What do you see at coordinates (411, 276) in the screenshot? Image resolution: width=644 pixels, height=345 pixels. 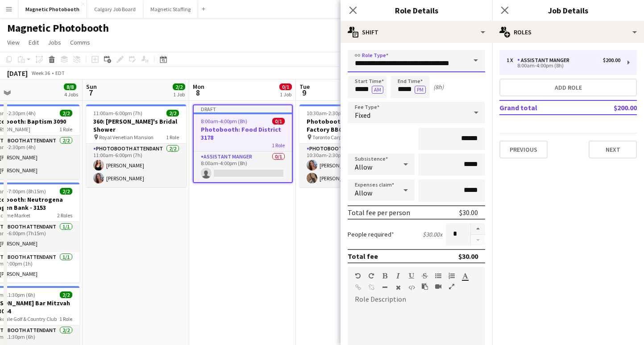 I see `button: Underline` at bounding box center [411, 276].